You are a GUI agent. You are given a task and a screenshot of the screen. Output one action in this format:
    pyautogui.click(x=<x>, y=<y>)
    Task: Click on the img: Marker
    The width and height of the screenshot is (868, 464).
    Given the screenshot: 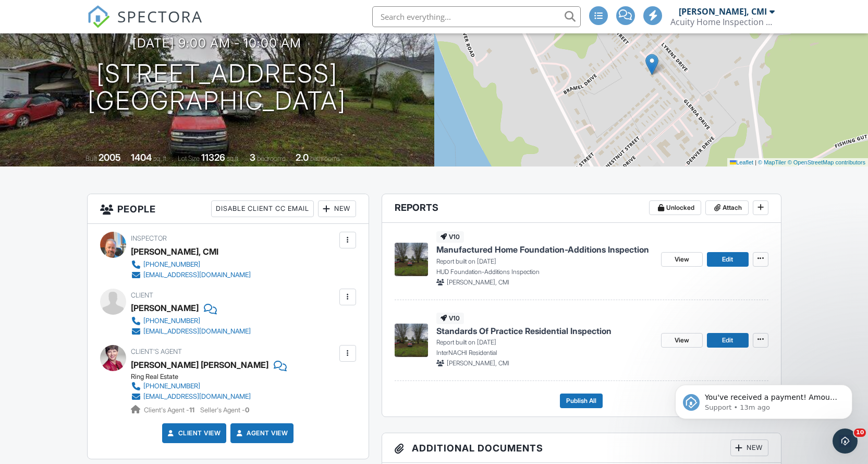 What is the action you would take?
    pyautogui.click(x=651, y=64)
    